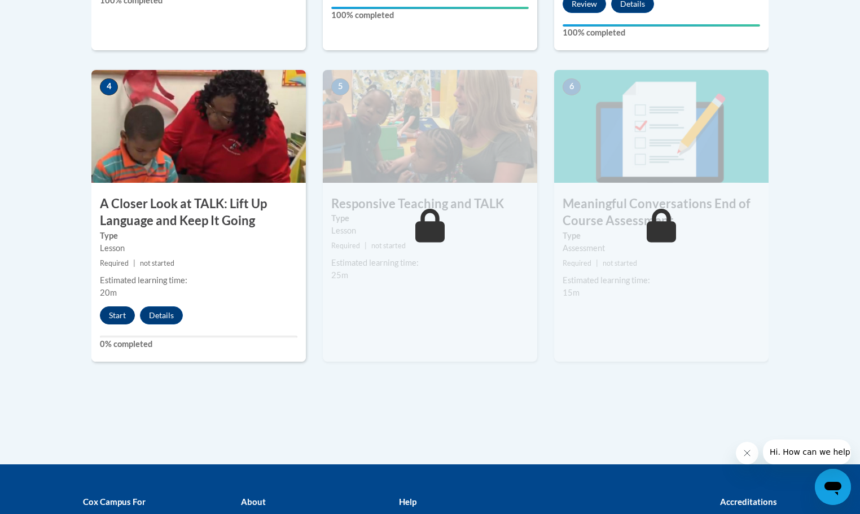 The width and height of the screenshot is (860, 514). Describe the element at coordinates (340, 275) in the screenshot. I see `span: 25m` at that location.